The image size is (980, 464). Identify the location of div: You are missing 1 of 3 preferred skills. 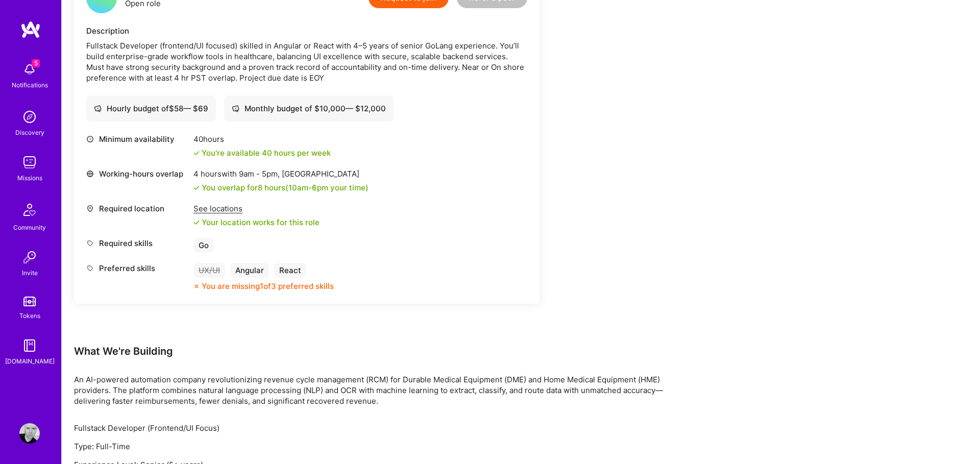
(267, 285).